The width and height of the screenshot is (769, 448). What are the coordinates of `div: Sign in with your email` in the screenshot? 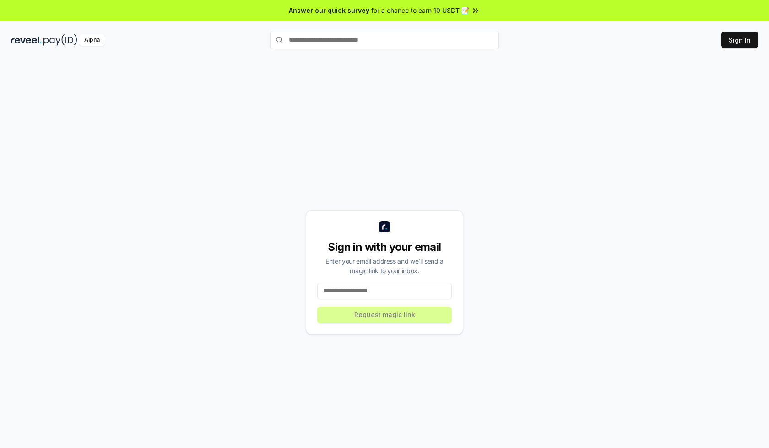 It's located at (384, 247).